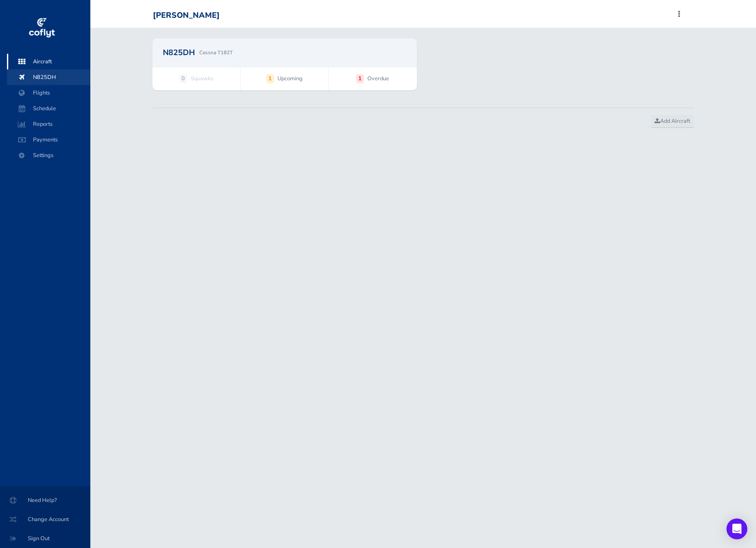 The height and width of the screenshot is (548, 756). I want to click on h2: N825DH, so click(179, 53).